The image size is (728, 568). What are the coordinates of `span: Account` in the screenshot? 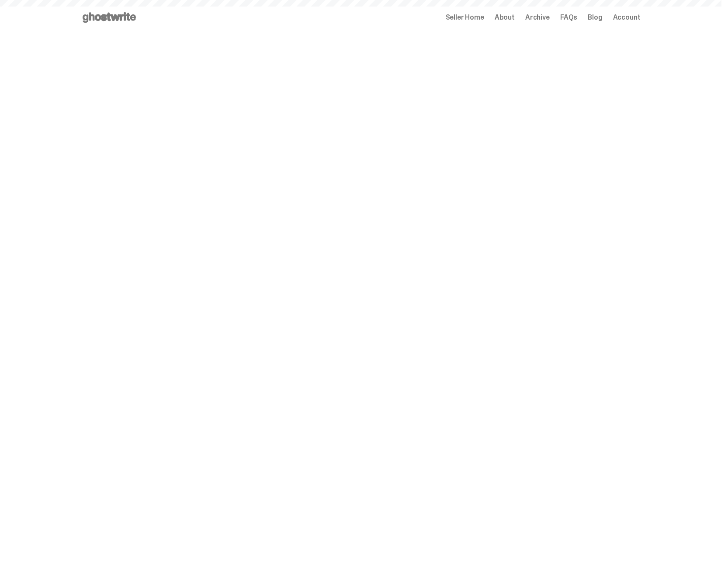 It's located at (626, 18).